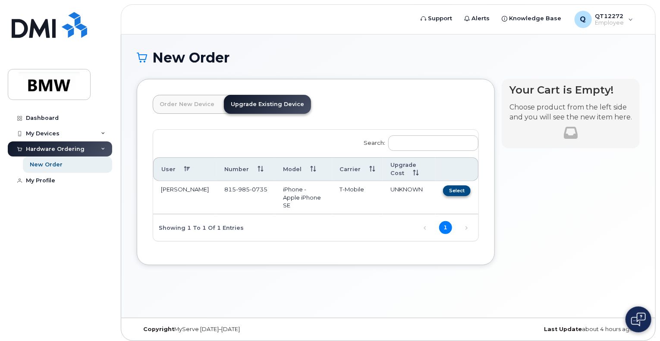  What do you see at coordinates (246, 190) in the screenshot?
I see `span: 815` at bounding box center [246, 190].